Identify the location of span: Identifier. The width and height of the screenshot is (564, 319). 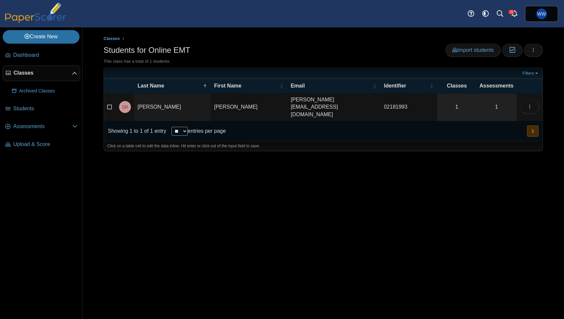
(395, 85).